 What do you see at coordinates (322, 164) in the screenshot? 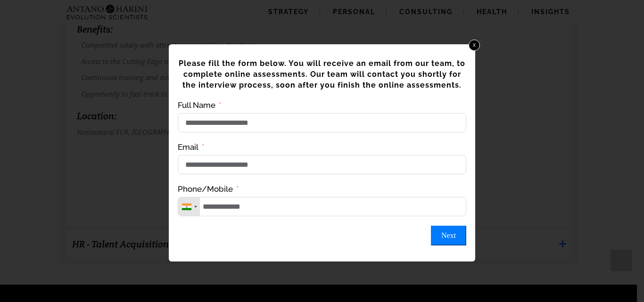
I see `input: Email` at bounding box center [322, 164].